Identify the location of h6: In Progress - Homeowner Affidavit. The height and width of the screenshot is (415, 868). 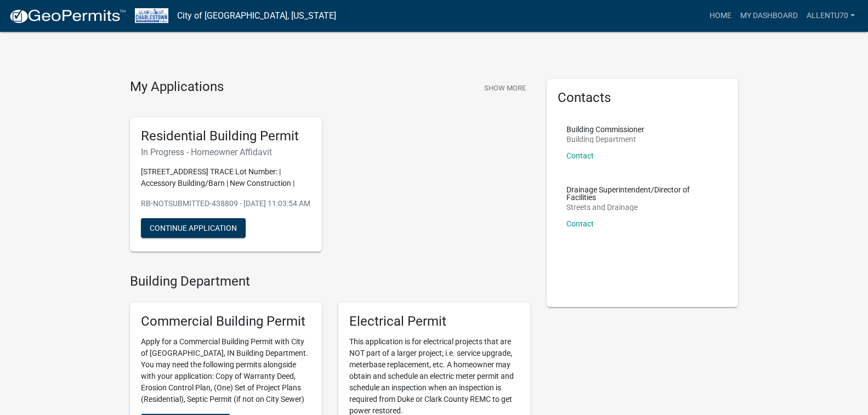
(226, 152).